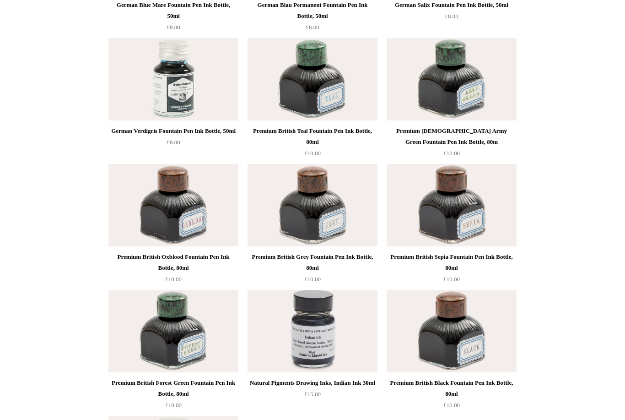 This screenshot has width=625, height=420. What do you see at coordinates (174, 262) in the screenshot?
I see `div: Premium British Oxblood Fountain Pen Ink Bottle, 80ml` at bounding box center [174, 262].